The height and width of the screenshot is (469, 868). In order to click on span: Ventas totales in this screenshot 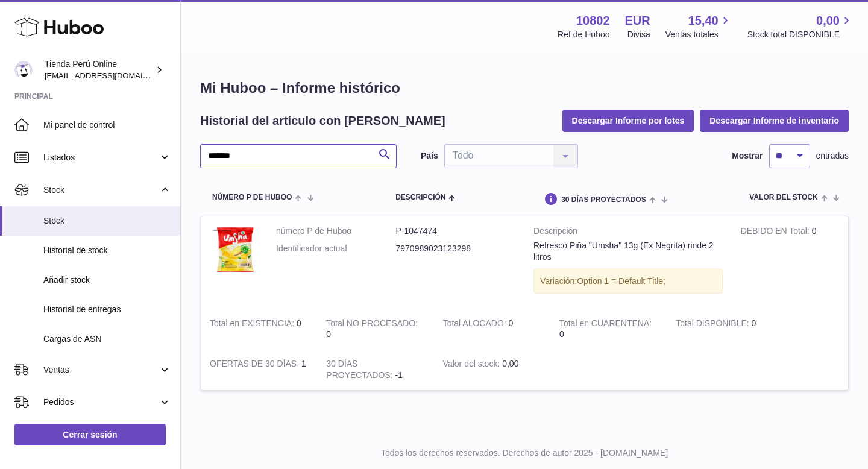, I will do `click(699, 34)`.